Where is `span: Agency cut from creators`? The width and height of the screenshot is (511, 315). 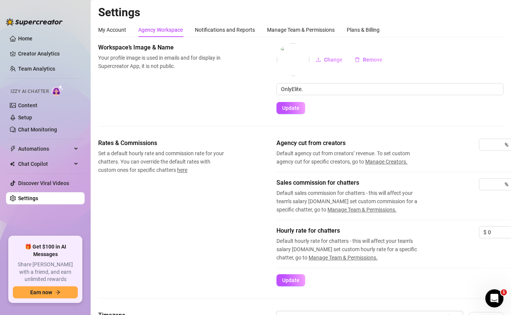 span: Agency cut from creators is located at coordinates (352, 143).